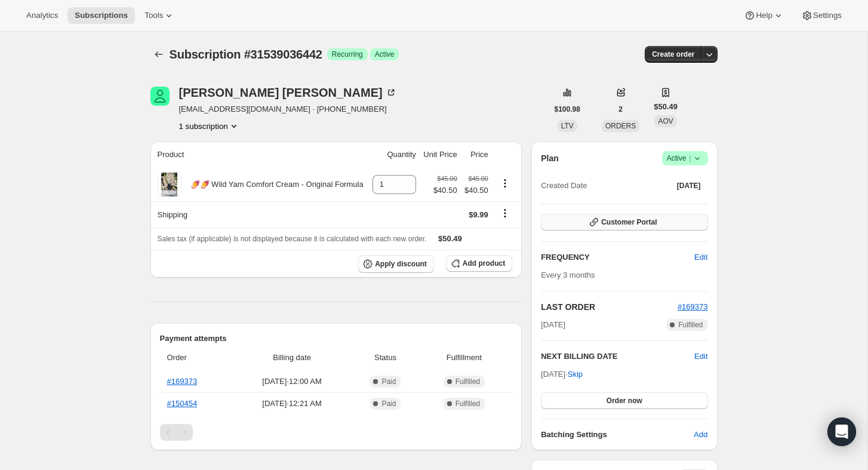 The image size is (868, 470). What do you see at coordinates (764, 15) in the screenshot?
I see `button: Help` at bounding box center [764, 15].